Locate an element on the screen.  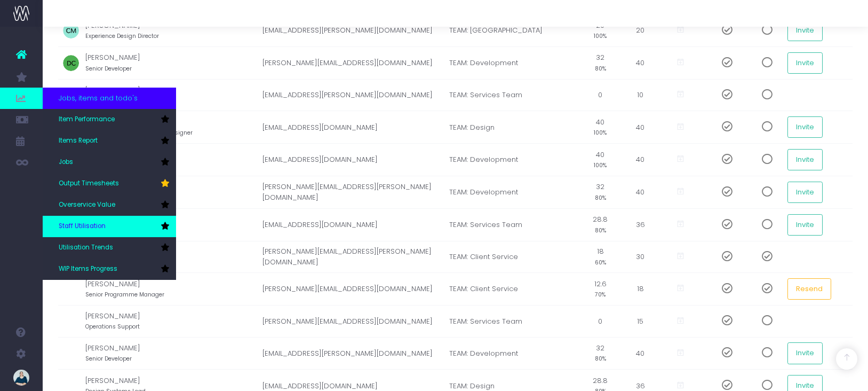
span: Overservice Value is located at coordinates (87, 205).